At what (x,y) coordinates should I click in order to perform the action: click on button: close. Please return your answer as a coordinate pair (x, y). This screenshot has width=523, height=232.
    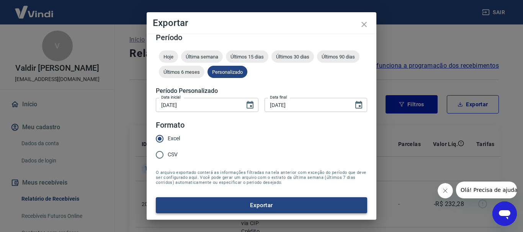
    Looking at the image, I should click on (364, 24).